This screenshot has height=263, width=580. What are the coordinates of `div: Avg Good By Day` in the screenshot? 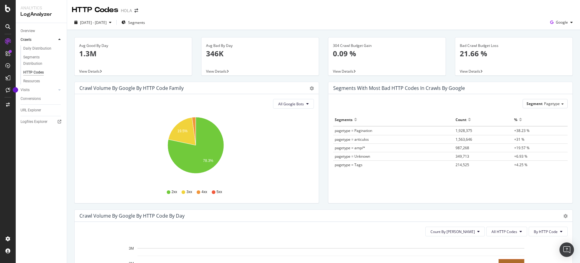 It's located at (133, 46).